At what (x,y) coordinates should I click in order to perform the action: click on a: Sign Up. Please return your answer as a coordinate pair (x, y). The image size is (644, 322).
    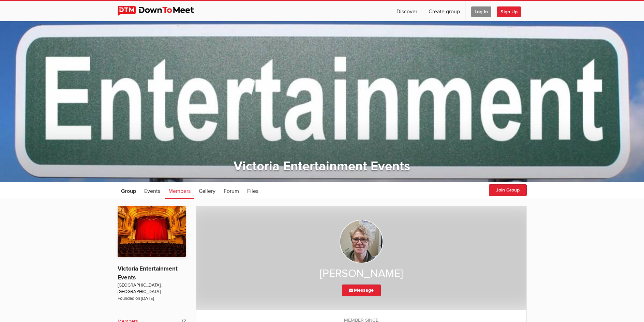
    Looking at the image, I should click on (512, 11).